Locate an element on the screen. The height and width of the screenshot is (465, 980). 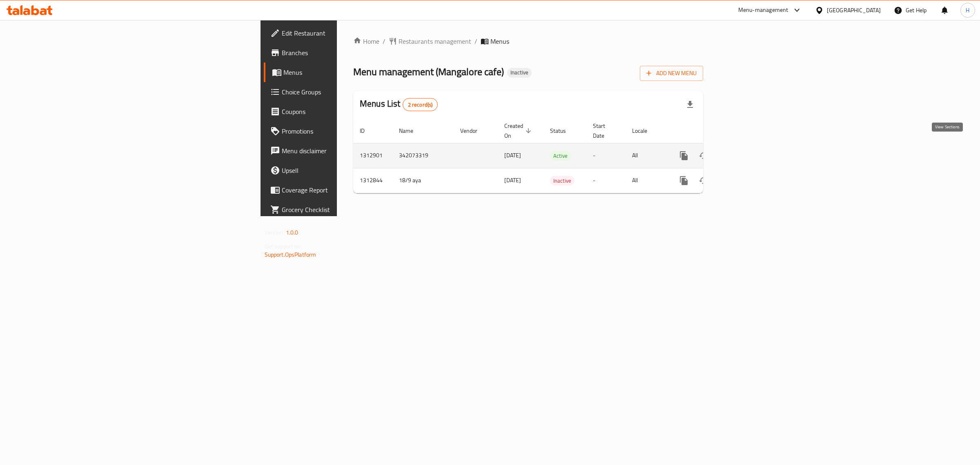
span: Menu disclaimer is located at coordinates (350, 151).